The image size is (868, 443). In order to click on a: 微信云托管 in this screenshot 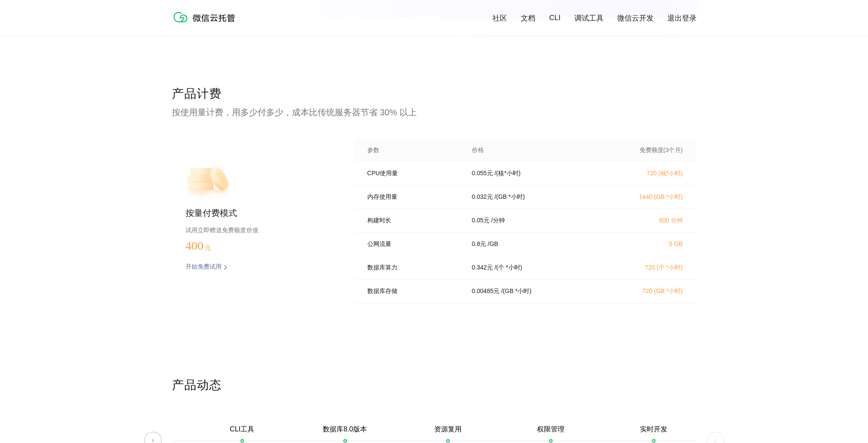, I will do `click(206, 23)`.